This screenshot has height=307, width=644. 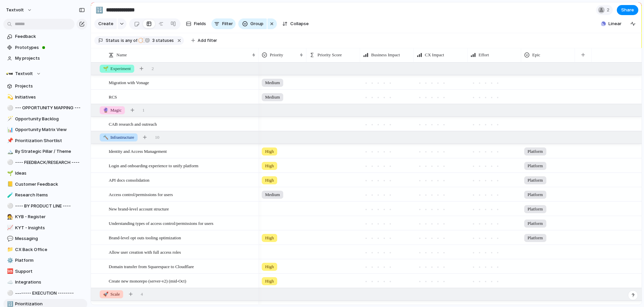 What do you see at coordinates (277, 55) in the screenshot?
I see `span: Priority` at bounding box center [277, 55].